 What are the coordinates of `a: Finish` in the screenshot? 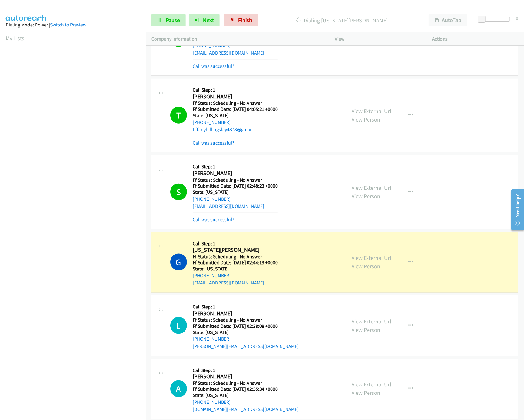 It's located at (241, 20).